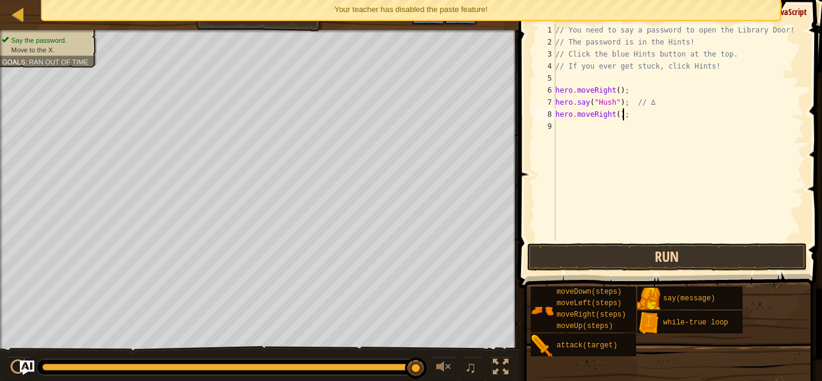 This screenshot has height=381, width=822. I want to click on span: Your teacher has disabled the paste feature!, so click(411, 9).